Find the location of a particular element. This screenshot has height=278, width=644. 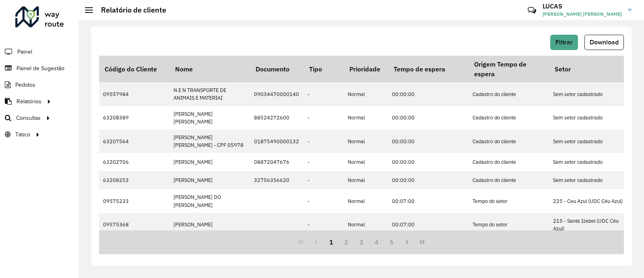

th: Tipo is located at coordinates (323, 69).